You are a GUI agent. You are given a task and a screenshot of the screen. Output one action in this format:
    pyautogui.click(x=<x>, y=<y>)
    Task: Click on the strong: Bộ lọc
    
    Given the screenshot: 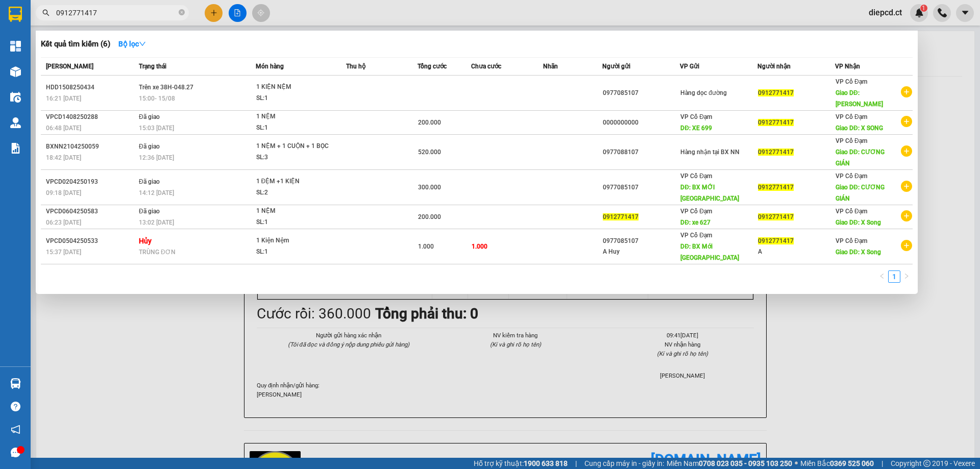 What is the action you would take?
    pyautogui.click(x=132, y=44)
    